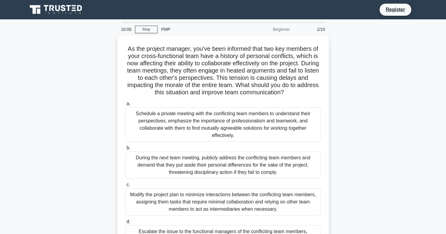 The height and width of the screenshot is (234, 446). What do you see at coordinates (128, 184) in the screenshot?
I see `span: c.` at bounding box center [128, 184].